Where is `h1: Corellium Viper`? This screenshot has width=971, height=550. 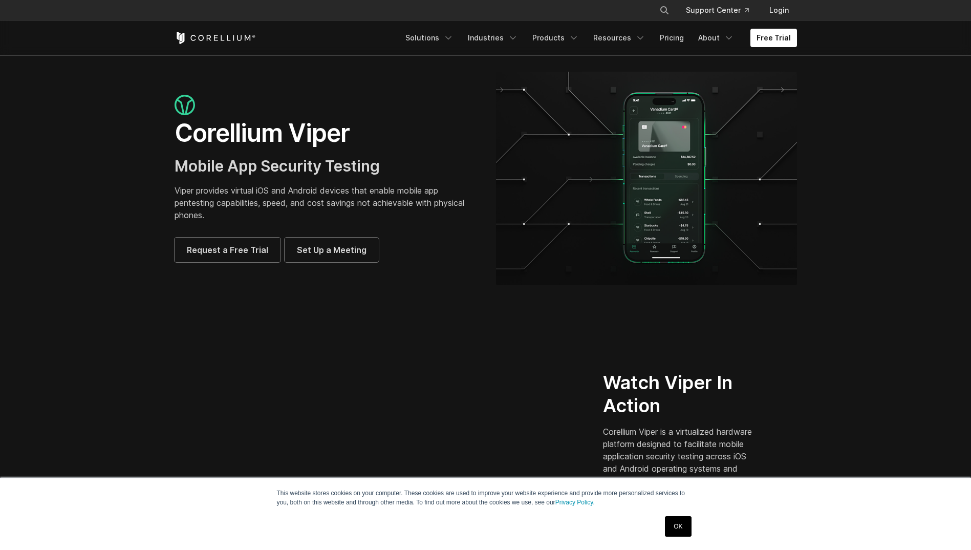 h1: Corellium Viper is located at coordinates (325, 133).